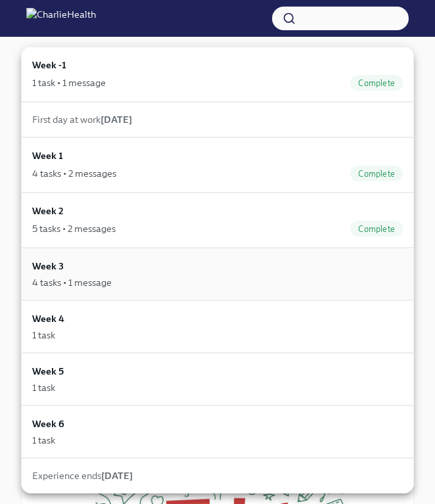 This screenshot has height=504, width=435. What do you see at coordinates (218, 274) in the screenshot?
I see `a: Week 34 tasks • 1 message` at bounding box center [218, 274].